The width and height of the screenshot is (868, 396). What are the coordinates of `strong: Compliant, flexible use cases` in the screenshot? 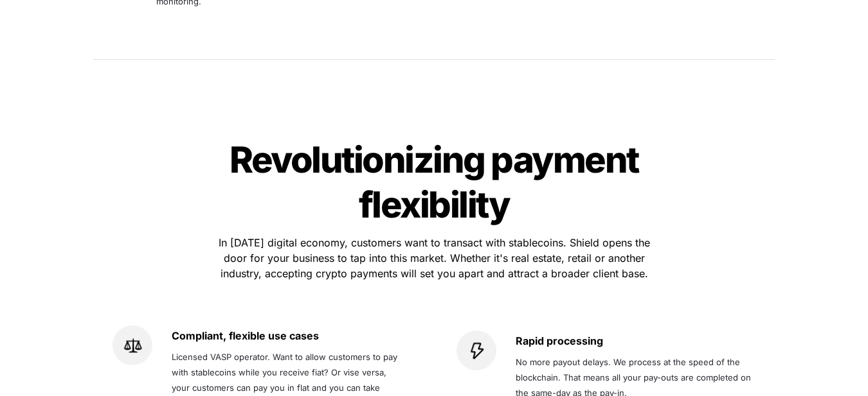 It's located at (245, 336).